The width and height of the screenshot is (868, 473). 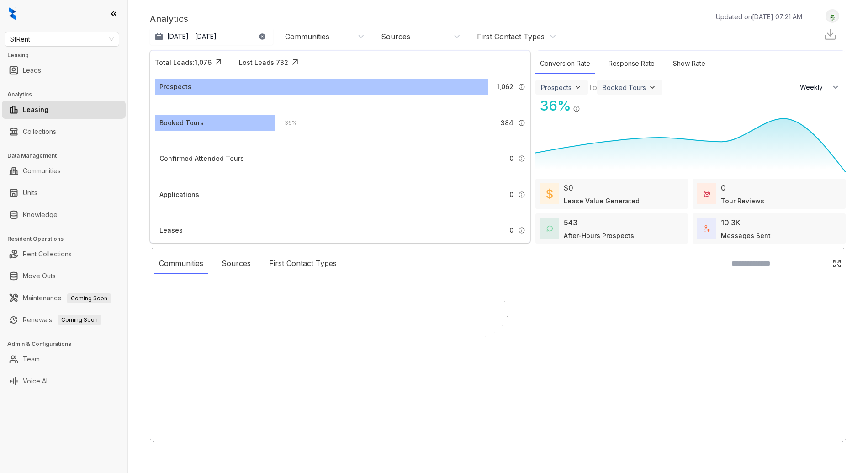 What do you see at coordinates (63, 71) in the screenshot?
I see `li: Leads` at bounding box center [63, 71].